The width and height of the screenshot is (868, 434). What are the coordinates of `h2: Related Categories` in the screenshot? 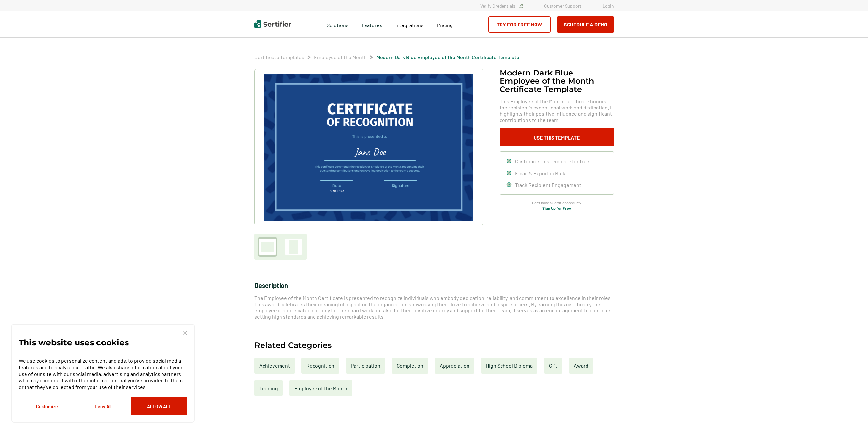 It's located at (293, 345).